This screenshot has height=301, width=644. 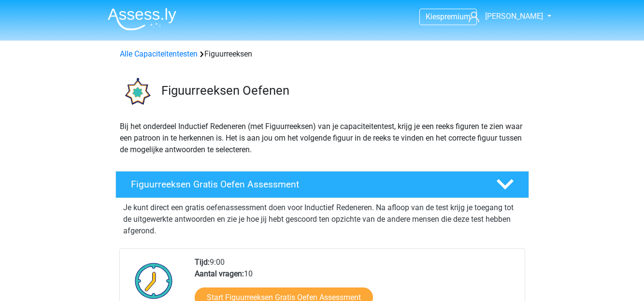 I want to click on a: Kiespremium, so click(x=448, y=17).